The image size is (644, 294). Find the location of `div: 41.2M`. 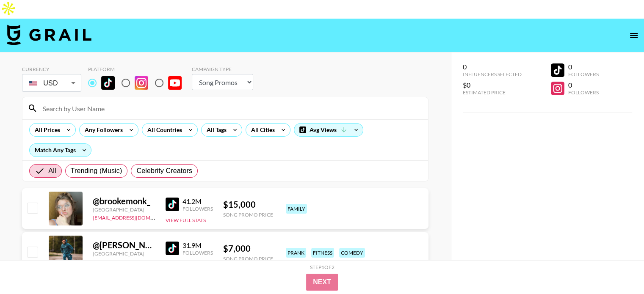

div: 41.2M is located at coordinates (198, 201).